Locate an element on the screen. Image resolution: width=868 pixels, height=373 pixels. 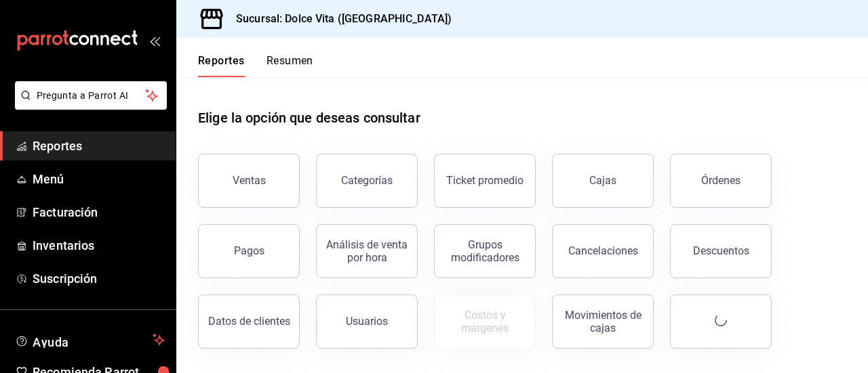
button: Movimientos de cajas is located at coordinates (603, 322).